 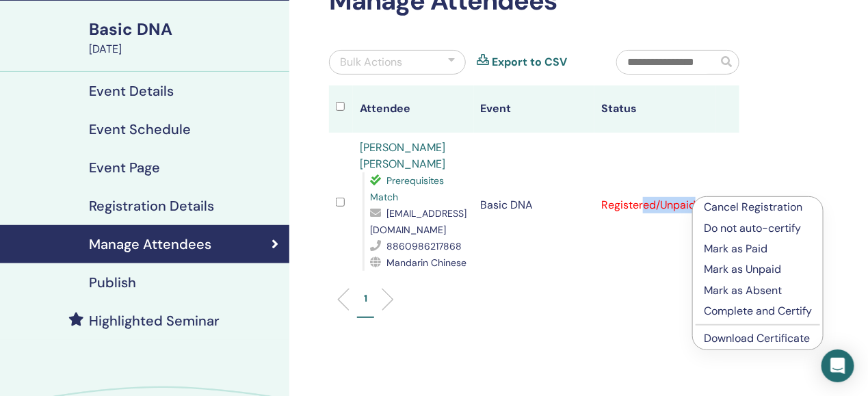 I want to click on th: Event, so click(x=534, y=109).